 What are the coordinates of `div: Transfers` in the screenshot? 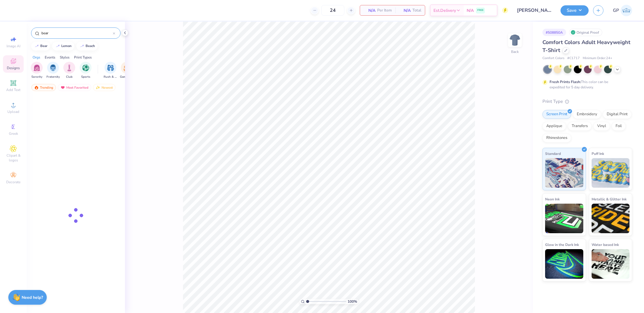 It's located at (579, 126).